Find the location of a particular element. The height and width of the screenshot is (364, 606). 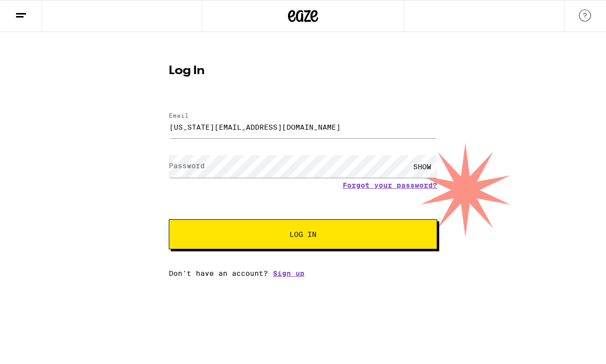

span: Log In is located at coordinates (303, 234).